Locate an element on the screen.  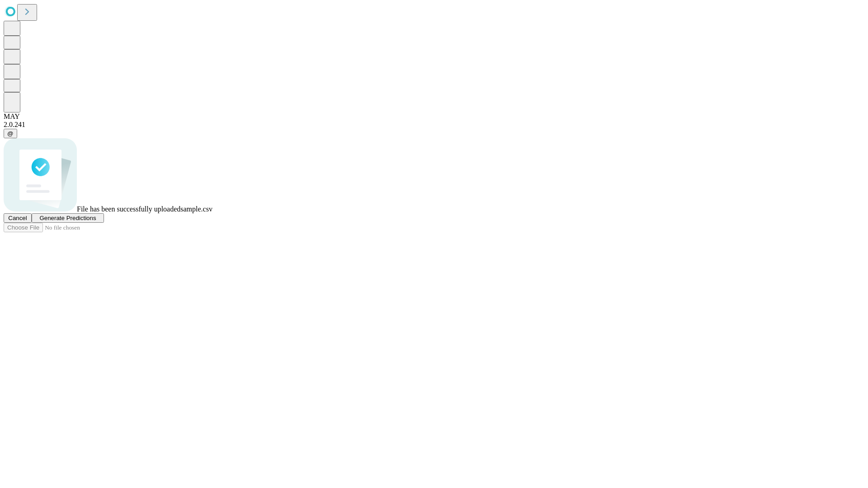
span: Generate Predictions is located at coordinates (68, 218).